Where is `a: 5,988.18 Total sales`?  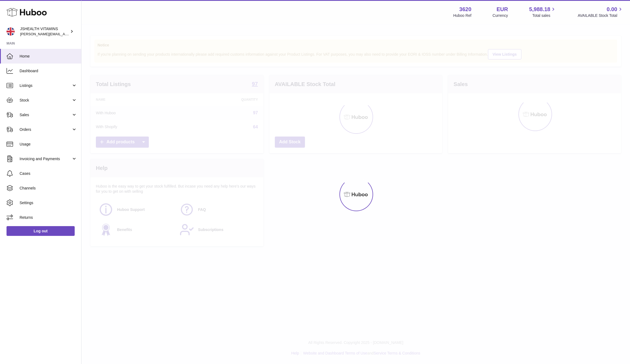
a: 5,988.18 Total sales is located at coordinates (542, 12).